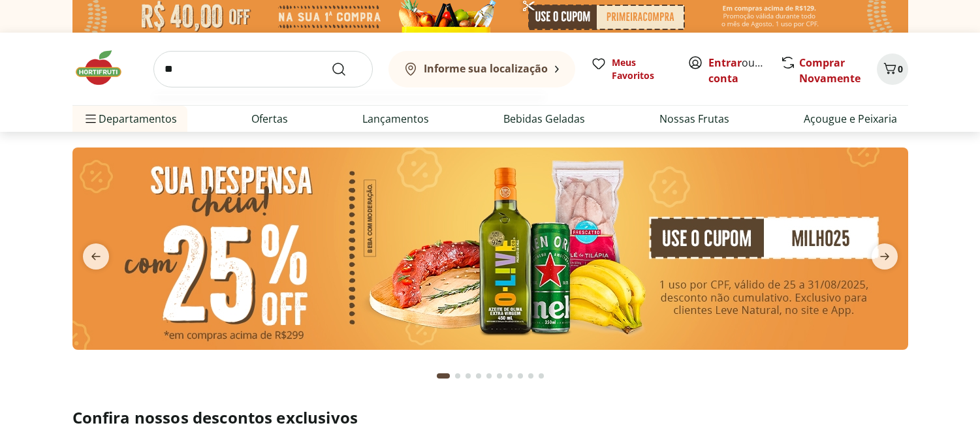 Image resolution: width=980 pixels, height=434 pixels. Describe the element at coordinates (642, 69) in the screenshot. I see `span: Meus Favoritos` at that location.